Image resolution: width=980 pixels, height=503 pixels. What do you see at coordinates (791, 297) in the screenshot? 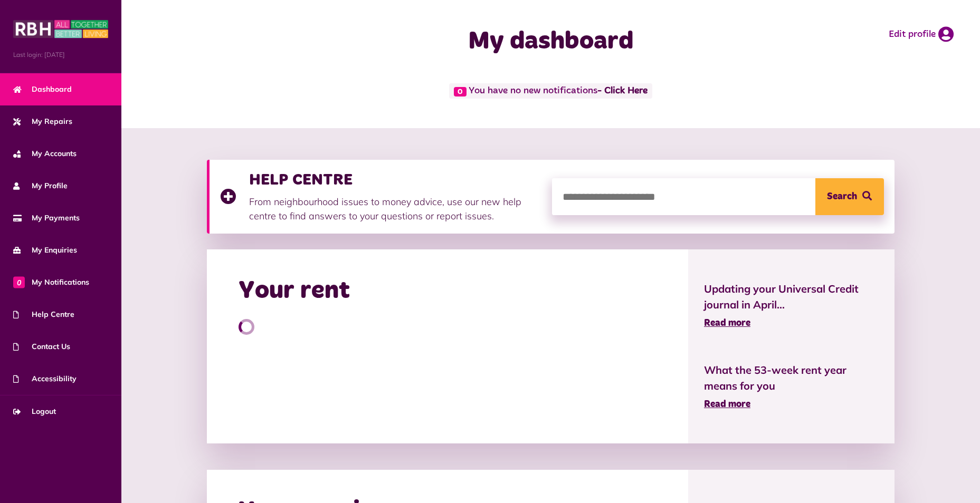
I see `span: Updating your Universal Credit journal in April...` at bounding box center [791, 297].